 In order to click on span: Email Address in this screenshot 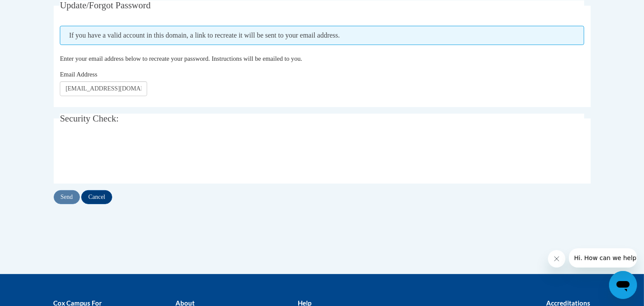, I will do `click(79, 74)`.